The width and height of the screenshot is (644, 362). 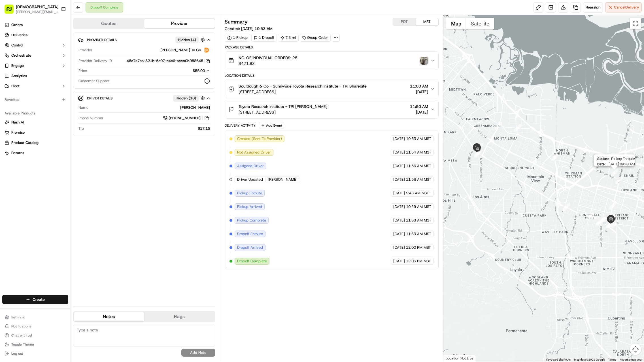 What do you see at coordinates (35, 143) in the screenshot?
I see `a: Product Catalog` at bounding box center [35, 143].